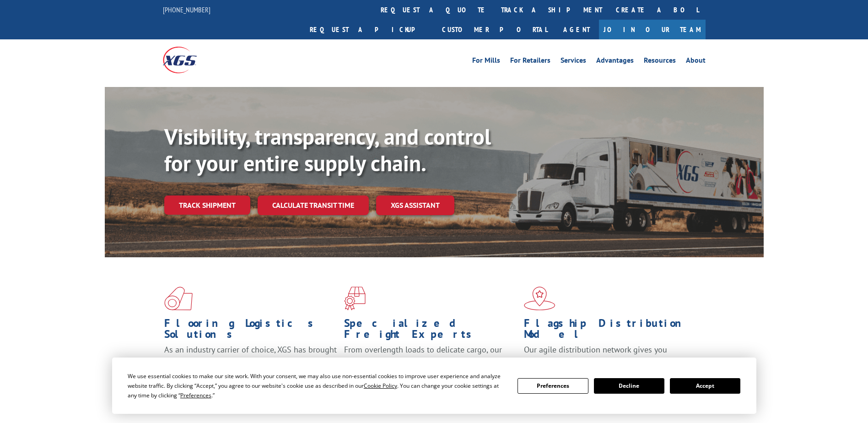 This screenshot has width=868, height=423. What do you see at coordinates (577, 29) in the screenshot?
I see `a: Agent` at bounding box center [577, 29].